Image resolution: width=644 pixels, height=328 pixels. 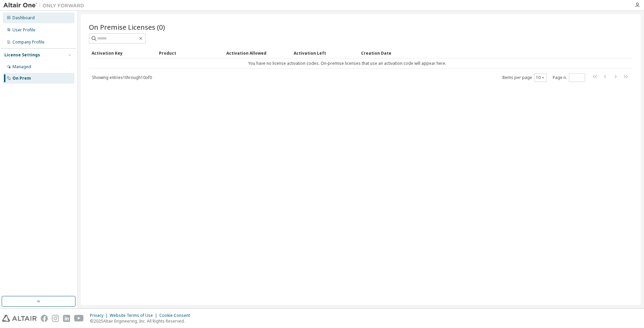 I want to click on div: On Prem, so click(x=22, y=78).